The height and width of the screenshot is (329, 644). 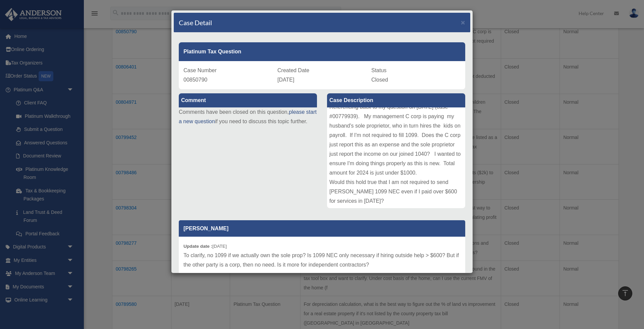 I want to click on a: please start a new question, so click(x=248, y=116).